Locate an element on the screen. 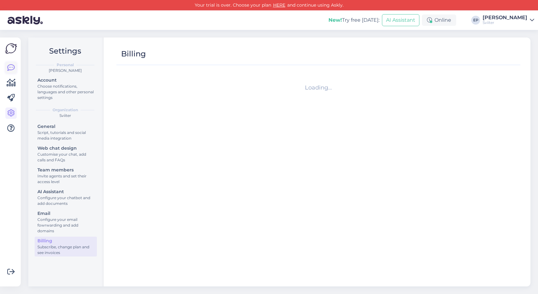 The height and width of the screenshot is (294, 538). div: Web chat design is located at coordinates (66, 148).